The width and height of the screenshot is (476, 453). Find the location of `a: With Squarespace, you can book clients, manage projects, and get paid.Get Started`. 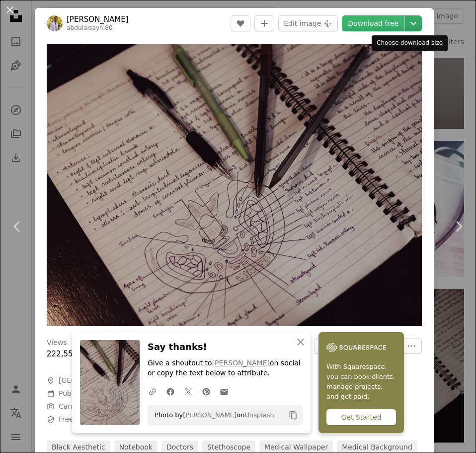

a: With Squarespace, you can book clients, manage projects, and get paid.Get Started is located at coordinates (362, 382).